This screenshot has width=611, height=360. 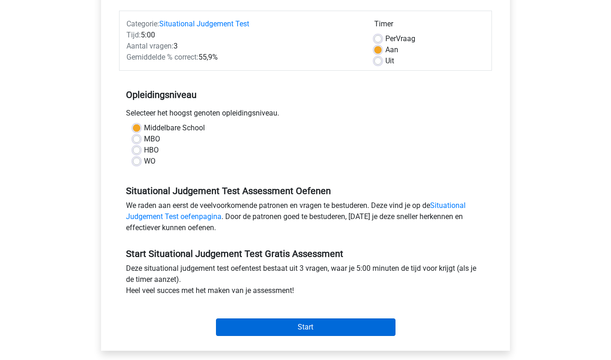 I want to click on div: 3, so click(x=243, y=46).